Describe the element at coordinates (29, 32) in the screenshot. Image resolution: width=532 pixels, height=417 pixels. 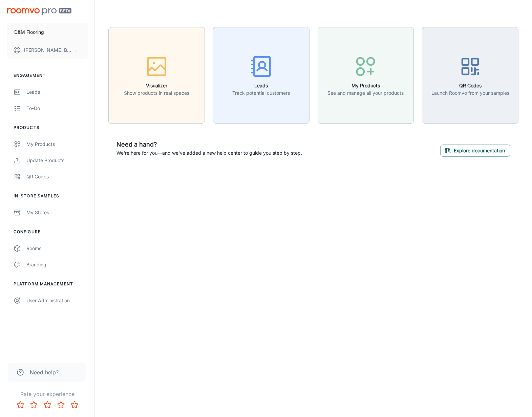
I see `p: D&M Flooring` at that location.